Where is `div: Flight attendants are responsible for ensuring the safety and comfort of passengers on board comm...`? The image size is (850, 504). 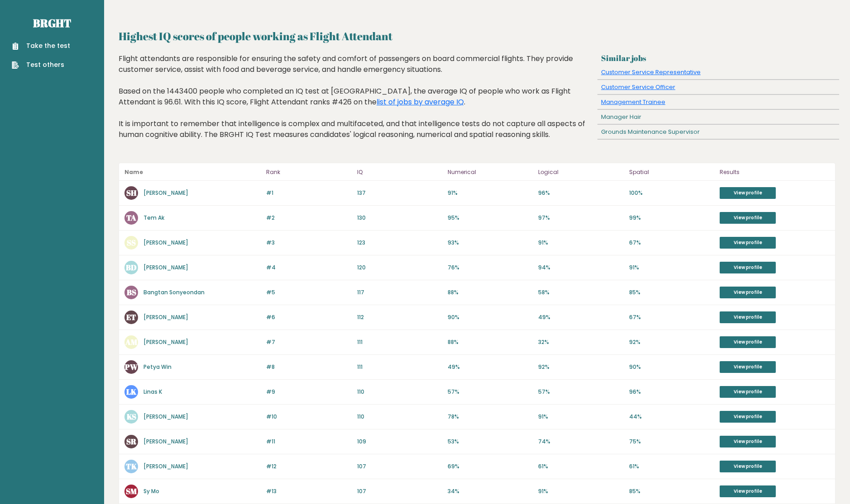 div: Flight attendants are responsible for ensuring the safety and comfort of passengers on board comm... is located at coordinates (356, 103).